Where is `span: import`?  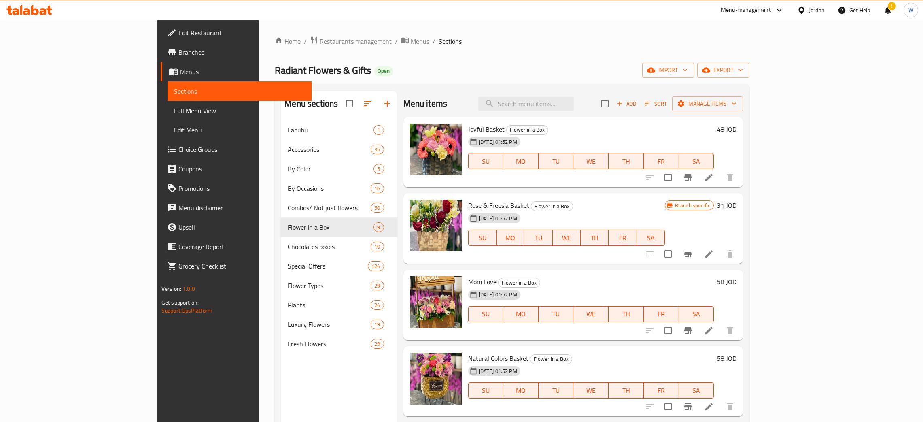 span: import is located at coordinates (668, 70).